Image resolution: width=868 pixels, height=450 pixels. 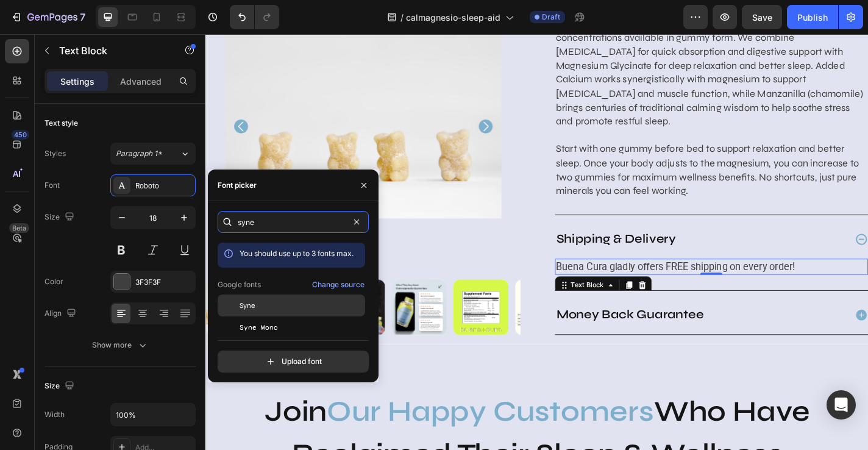 What do you see at coordinates (54, 282) in the screenshot?
I see `div: Color` at bounding box center [54, 282].